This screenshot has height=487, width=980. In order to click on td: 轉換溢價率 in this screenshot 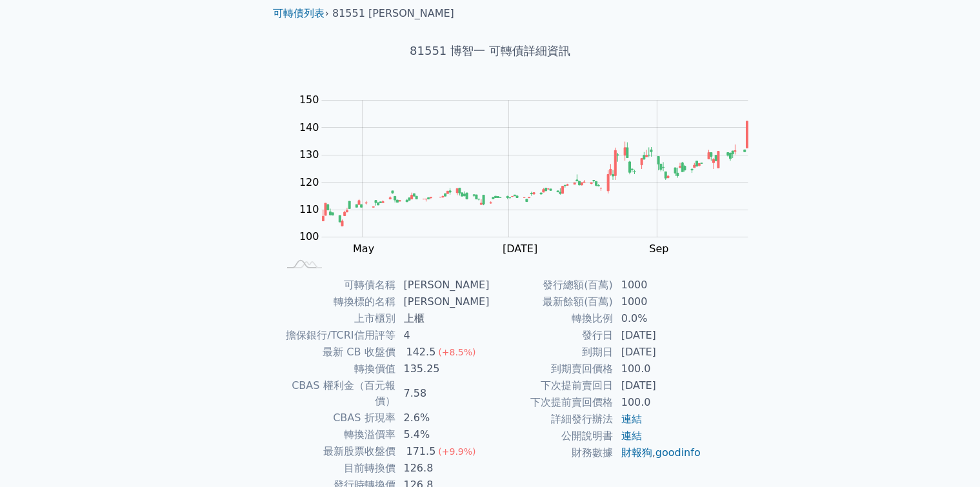, I will do `click(337, 435)`.